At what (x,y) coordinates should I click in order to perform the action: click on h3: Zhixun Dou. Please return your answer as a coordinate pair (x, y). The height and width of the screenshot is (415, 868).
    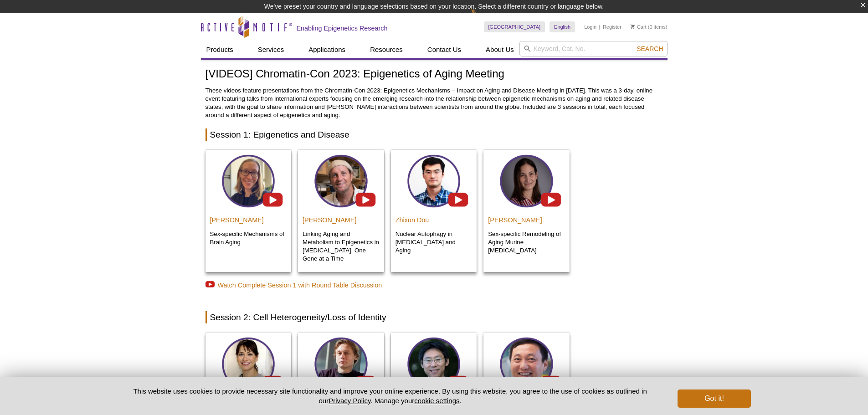
    Looking at the image, I should click on (434, 220).